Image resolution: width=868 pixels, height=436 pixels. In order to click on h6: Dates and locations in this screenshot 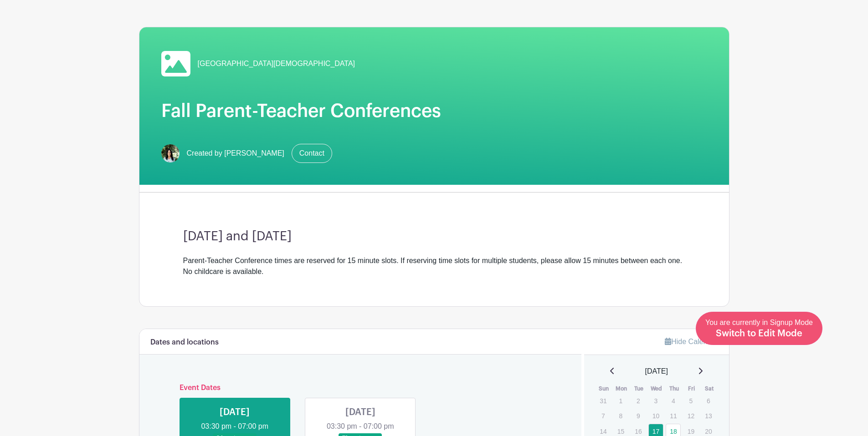, I will do `click(184, 343)`.